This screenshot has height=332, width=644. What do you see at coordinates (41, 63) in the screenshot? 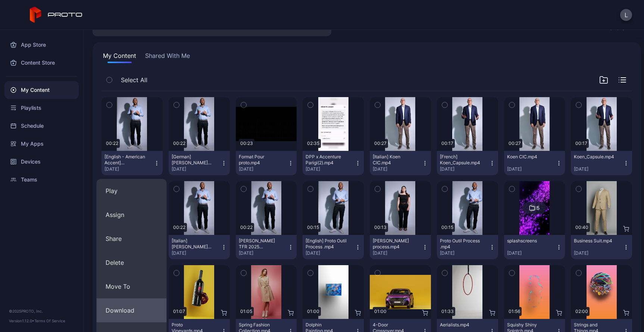
I see `div: Content Store` at bounding box center [41, 63].